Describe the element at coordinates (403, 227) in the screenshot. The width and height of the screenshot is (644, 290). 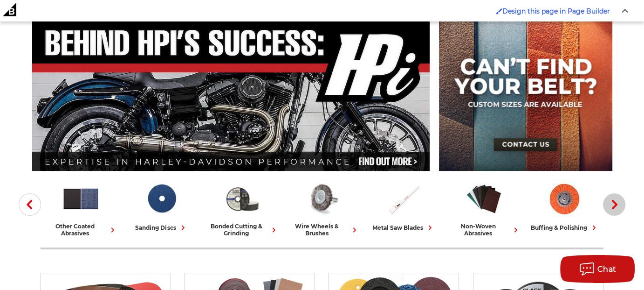
I see `div: metal saw blades` at that location.